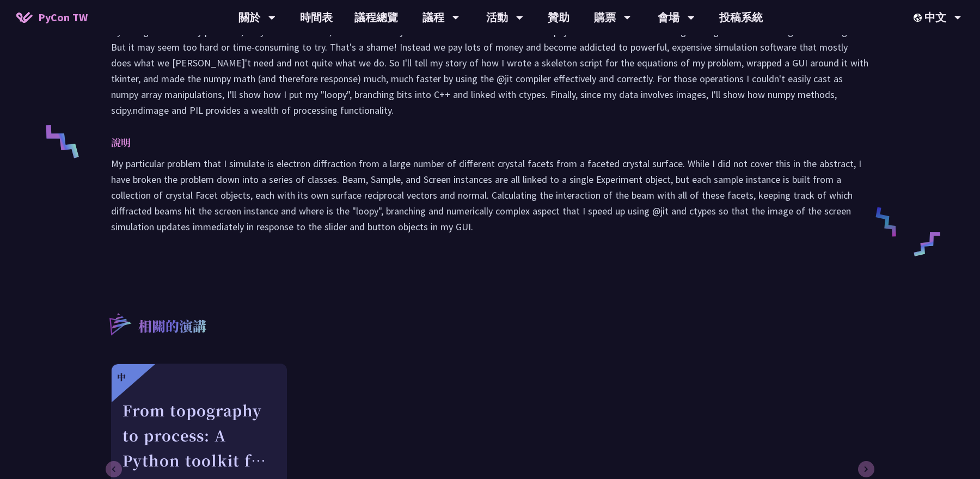  Describe the element at coordinates (51, 18) in the screenshot. I see `a: PyCon TW` at that location.